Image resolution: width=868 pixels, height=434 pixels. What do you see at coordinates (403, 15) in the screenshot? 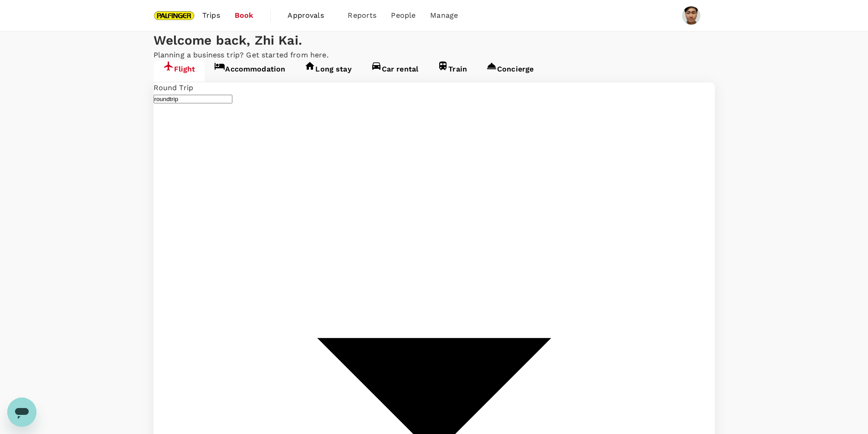
I see `span: People` at bounding box center [403, 15].